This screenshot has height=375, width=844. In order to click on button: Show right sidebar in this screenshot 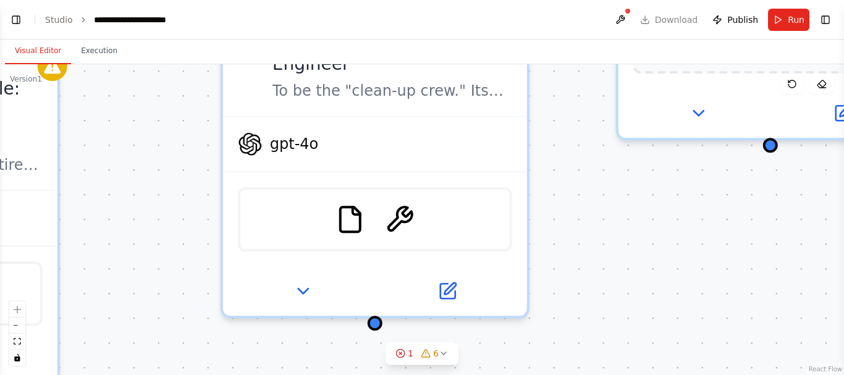, I will do `click(825, 20)`.